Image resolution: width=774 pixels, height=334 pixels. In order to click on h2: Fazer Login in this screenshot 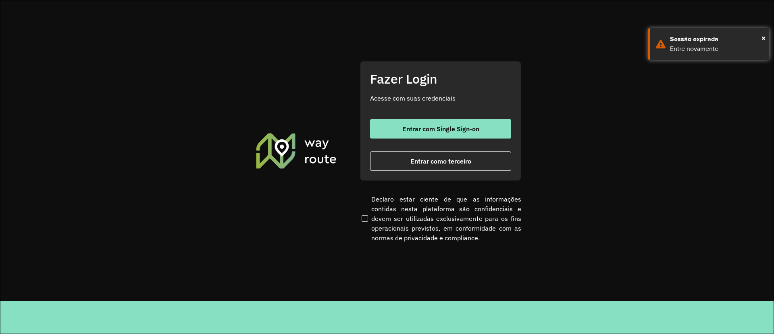, I will do `click(441, 79)`.